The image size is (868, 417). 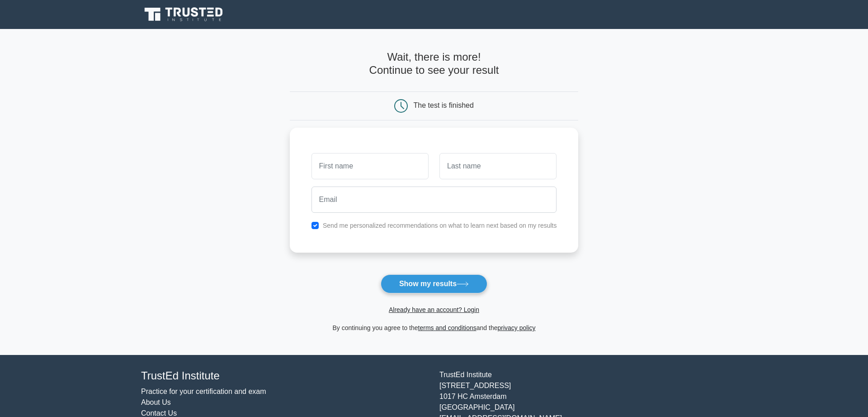 What do you see at coordinates (204, 391) in the screenshot?
I see `a: Practice for your certification and exam` at bounding box center [204, 391].